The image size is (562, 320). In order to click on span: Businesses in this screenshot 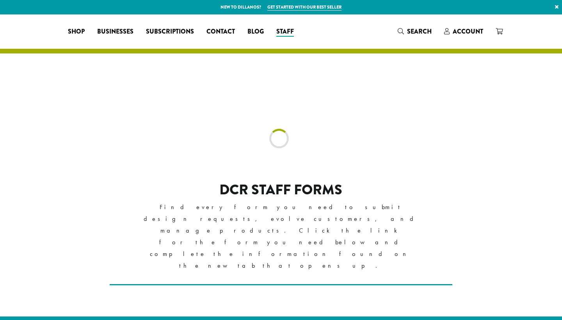, I will do `click(115, 32)`.